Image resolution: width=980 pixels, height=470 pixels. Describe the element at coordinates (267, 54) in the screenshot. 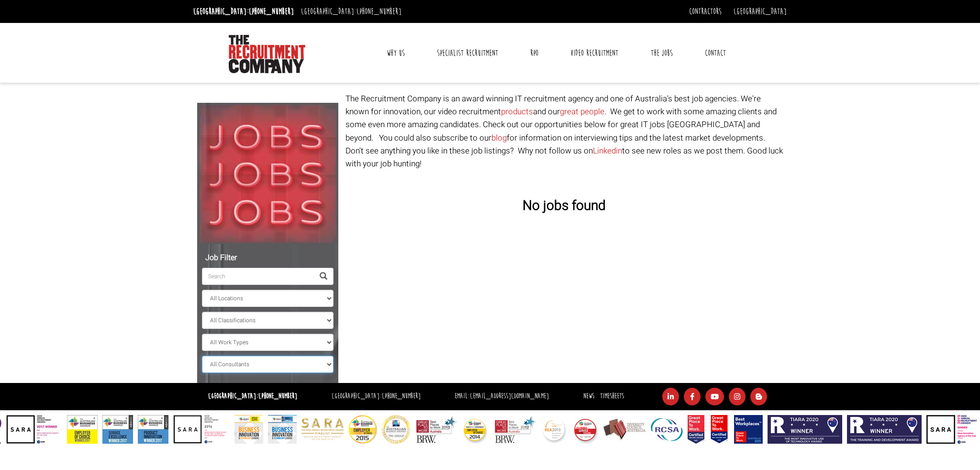

I see `img: The Recruitment Company` at that location.